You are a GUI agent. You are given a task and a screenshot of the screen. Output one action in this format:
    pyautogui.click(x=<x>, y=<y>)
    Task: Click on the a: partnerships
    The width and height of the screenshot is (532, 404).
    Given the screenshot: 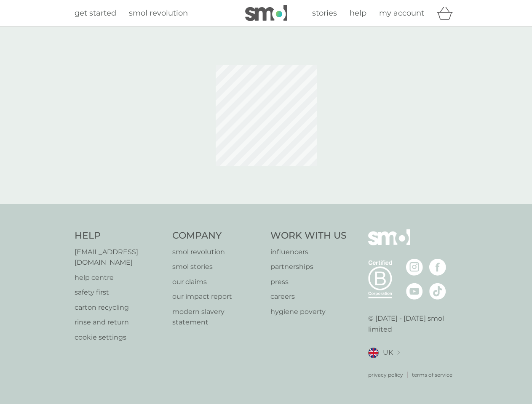 What is the action you would take?
    pyautogui.click(x=308, y=267)
    